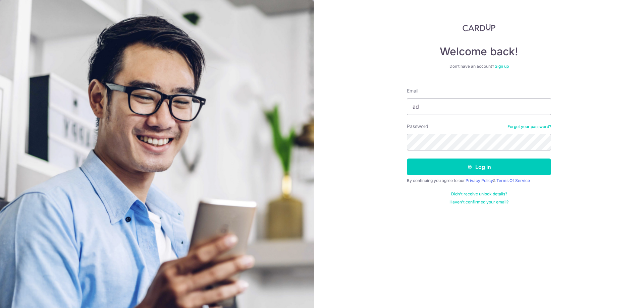  What do you see at coordinates (479, 180) in the screenshot?
I see `div: By continuing you agree to our &` at bounding box center [479, 180].